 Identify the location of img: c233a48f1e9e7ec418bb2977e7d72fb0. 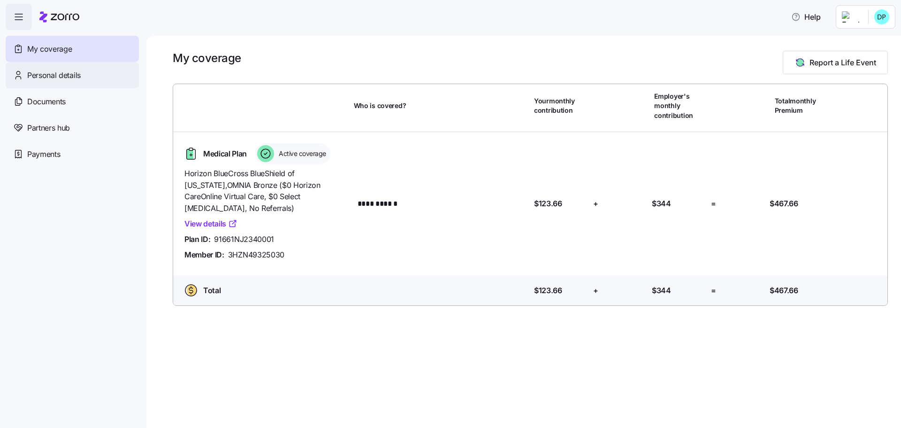
(882, 17).